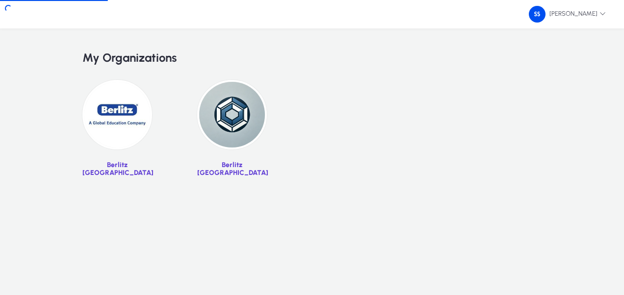 This screenshot has width=624, height=295. I want to click on img: 34.jpg, so click(117, 115).